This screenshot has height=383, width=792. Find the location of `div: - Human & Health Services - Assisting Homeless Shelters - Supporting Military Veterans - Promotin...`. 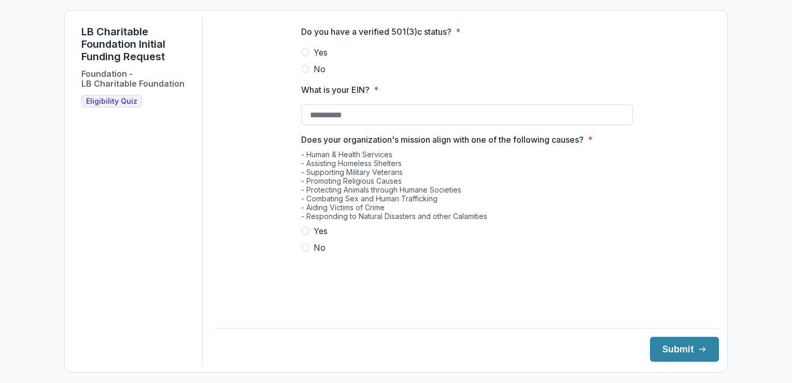

div: - Human & Health Services - Assisting Homeless Shelters - Supporting Military Veterans - Promotin... is located at coordinates (467, 187).